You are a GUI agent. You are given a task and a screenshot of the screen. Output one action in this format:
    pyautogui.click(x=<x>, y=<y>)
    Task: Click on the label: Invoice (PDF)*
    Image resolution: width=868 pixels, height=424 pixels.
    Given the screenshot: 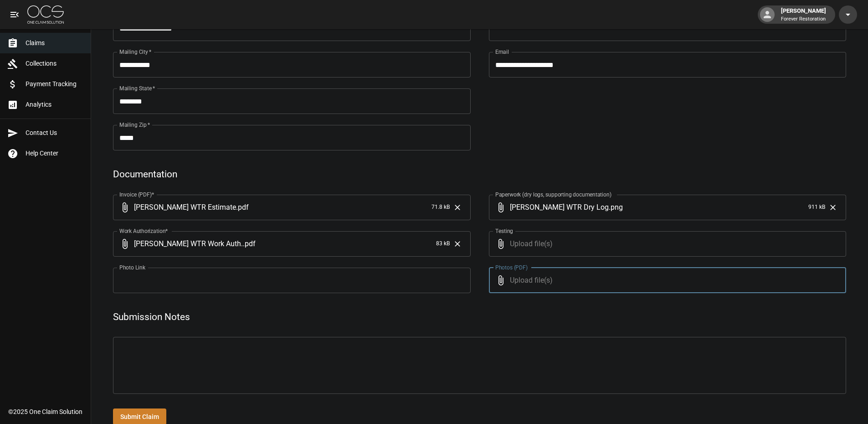 What is the action you would take?
    pyautogui.click(x=137, y=195)
    